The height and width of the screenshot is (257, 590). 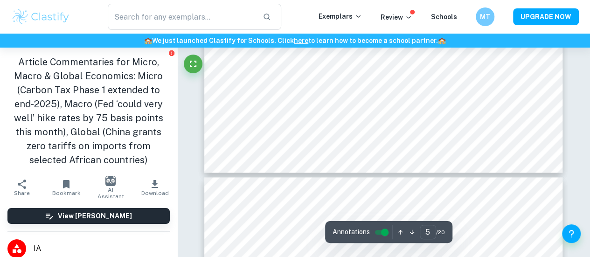 What do you see at coordinates (155, 193) in the screenshot?
I see `span: Download` at bounding box center [155, 193].